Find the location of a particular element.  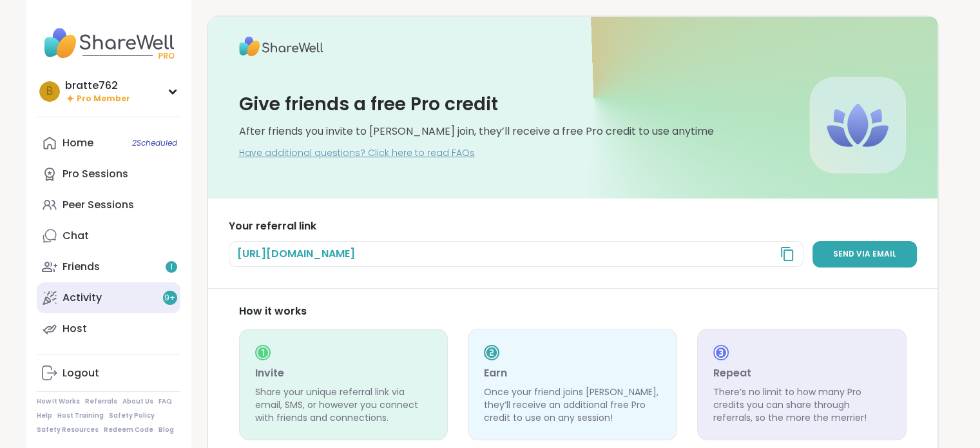

div: Activity is located at coordinates (82, 298).